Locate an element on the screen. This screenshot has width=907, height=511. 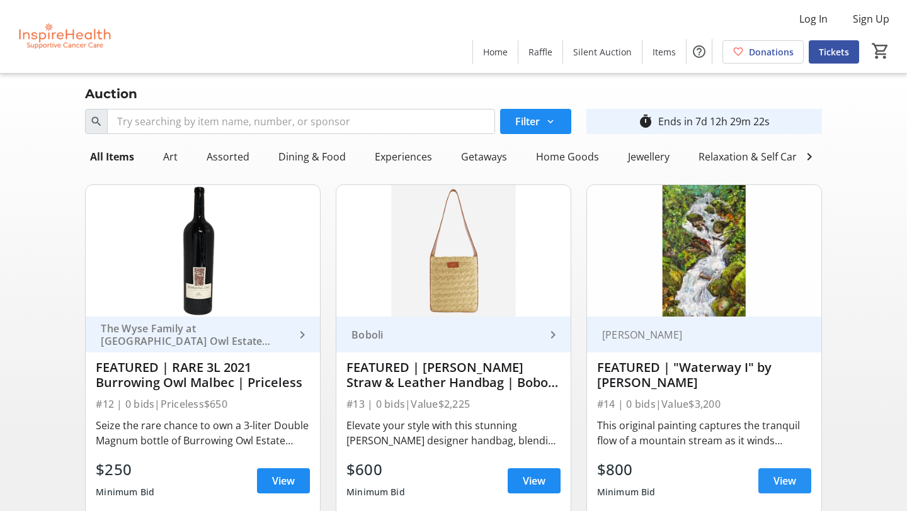
button: Help is located at coordinates (699, 52).